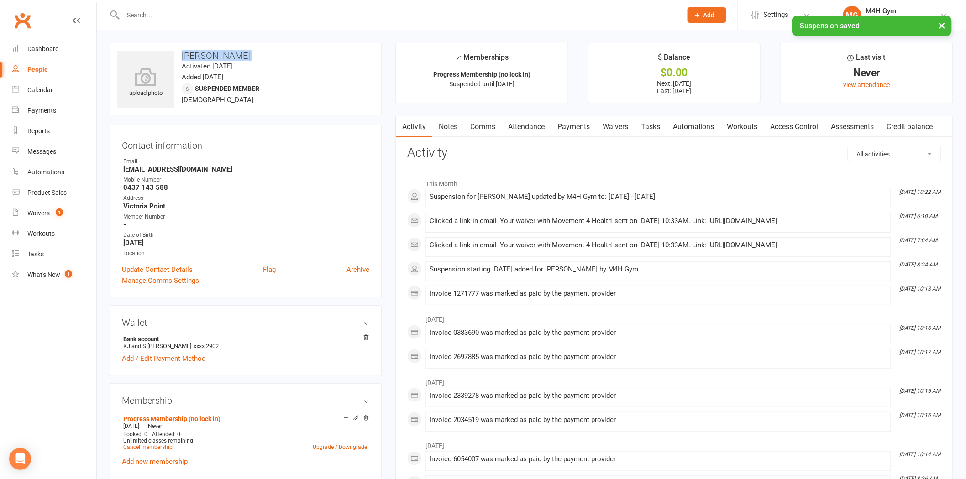 Image resolution: width=966 pixels, height=479 pixels. I want to click on input: Search..., so click(398, 15).